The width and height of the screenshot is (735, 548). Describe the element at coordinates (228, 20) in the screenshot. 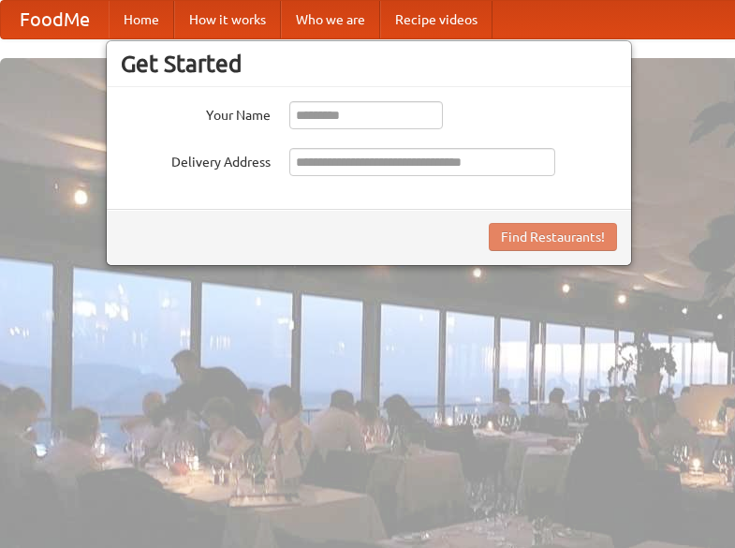

I see `a: How it works` at that location.